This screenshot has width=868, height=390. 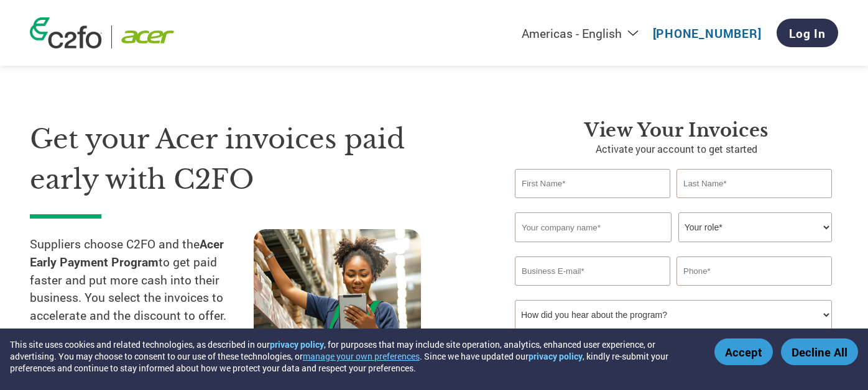 I want to click on input: Phone*, so click(x=754, y=271).